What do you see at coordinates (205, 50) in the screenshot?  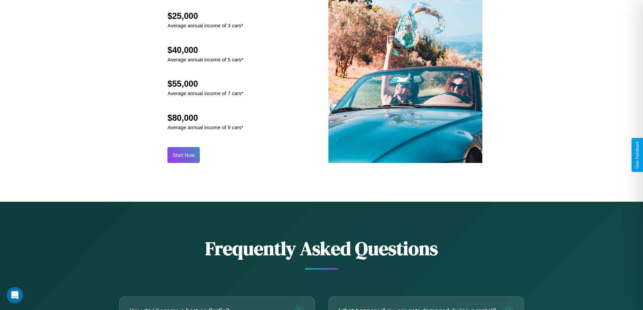 I see `h2: $40,000` at bounding box center [205, 50].